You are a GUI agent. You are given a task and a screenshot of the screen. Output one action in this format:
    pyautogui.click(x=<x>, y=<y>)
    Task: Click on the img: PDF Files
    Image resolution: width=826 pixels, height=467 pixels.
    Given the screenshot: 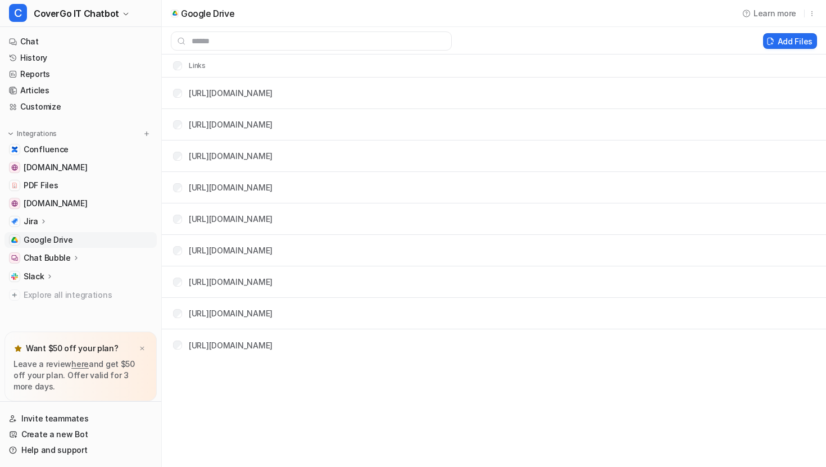 What is the action you would take?
    pyautogui.click(x=15, y=185)
    